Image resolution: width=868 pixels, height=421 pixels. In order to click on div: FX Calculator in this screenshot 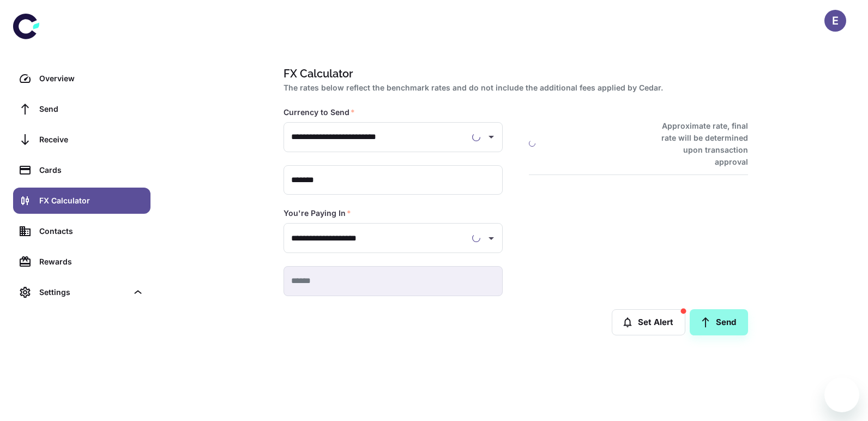, I will do `click(92, 201)`.